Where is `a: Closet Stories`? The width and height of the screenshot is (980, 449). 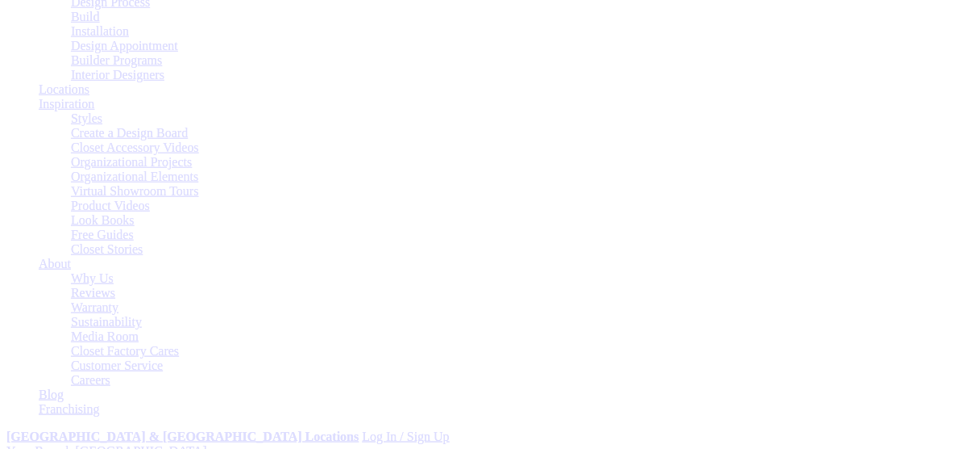 a: Closet Stories is located at coordinates (106, 248).